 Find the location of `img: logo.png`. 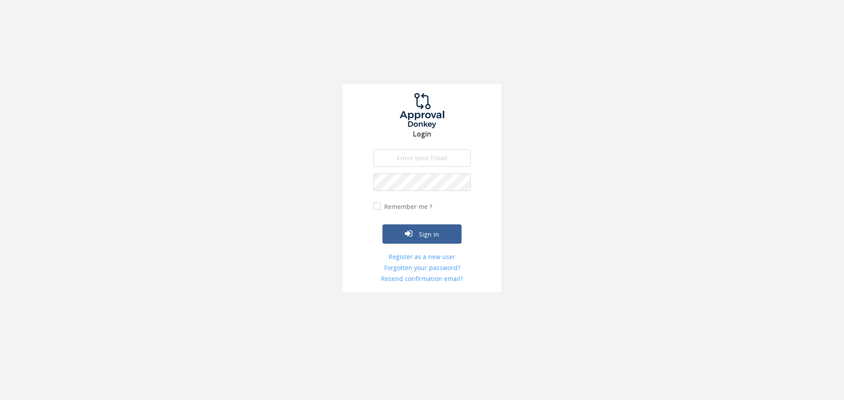

img: logo.png is located at coordinates (422, 111).